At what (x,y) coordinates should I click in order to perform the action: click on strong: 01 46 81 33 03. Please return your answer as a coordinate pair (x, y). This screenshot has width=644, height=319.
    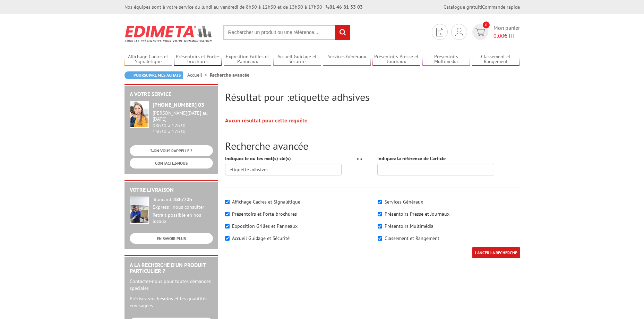
    Looking at the image, I should click on (344, 7).